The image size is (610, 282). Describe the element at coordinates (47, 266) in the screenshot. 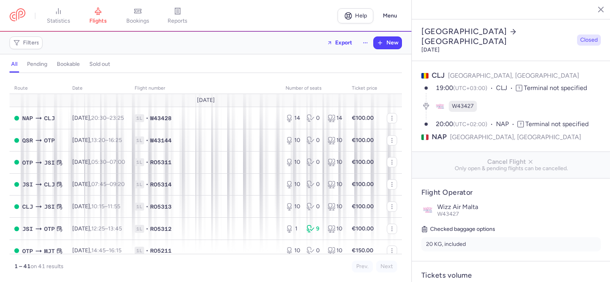

I see `span: on 41 results` at that location.